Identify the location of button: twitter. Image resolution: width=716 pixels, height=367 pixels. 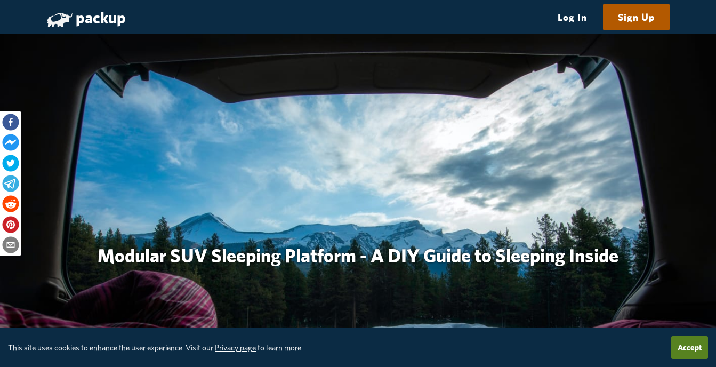
(11, 163).